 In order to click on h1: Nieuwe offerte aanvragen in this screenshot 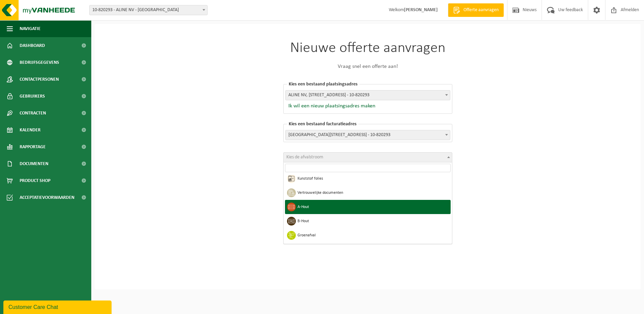, I will do `click(368, 48)`.